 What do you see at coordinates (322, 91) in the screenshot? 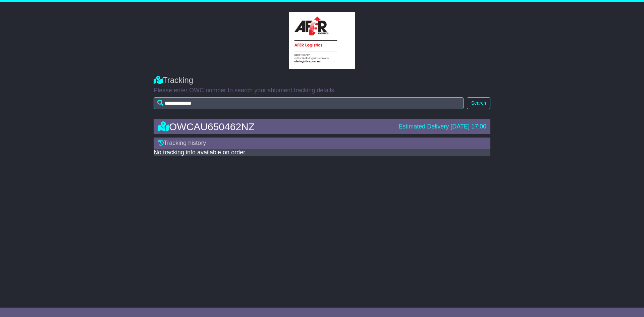
I see `p: Please enter OWC number to search your shipment tracking details.` at bounding box center [322, 91].